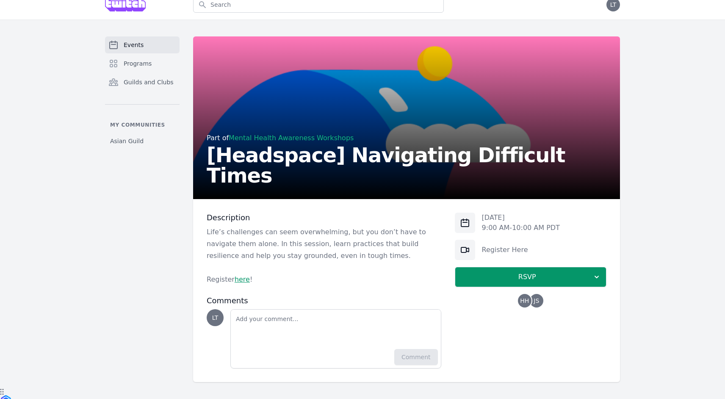  What do you see at coordinates (324, 301) in the screenshot?
I see `h3: Comments` at bounding box center [324, 301].